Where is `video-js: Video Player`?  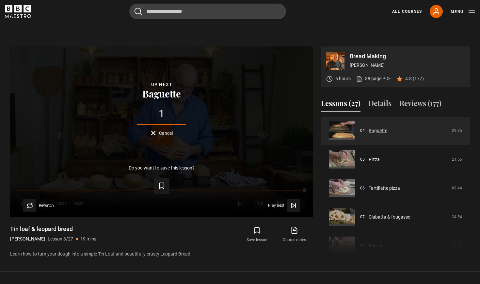 video-js: Video Player is located at coordinates (162, 132).